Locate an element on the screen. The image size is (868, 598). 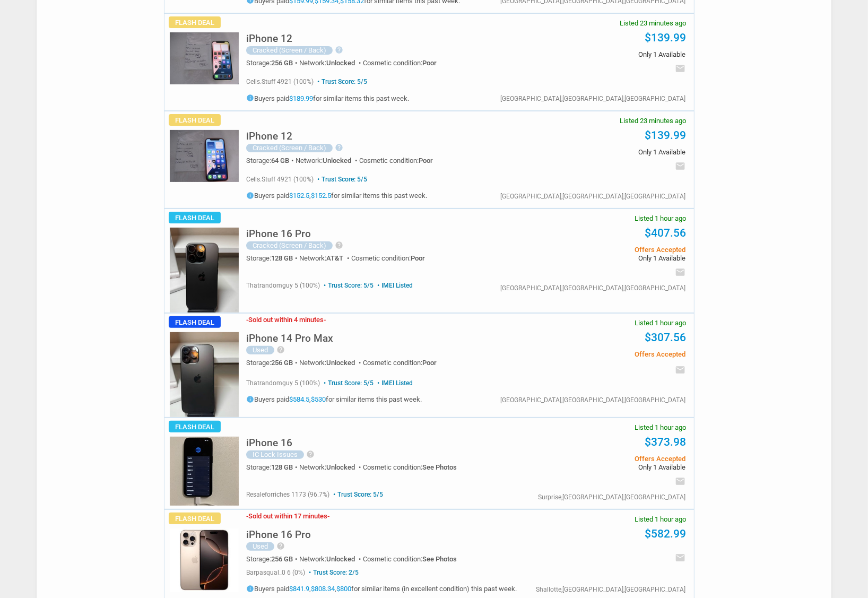
a: $582.99 is located at coordinates (665, 534).